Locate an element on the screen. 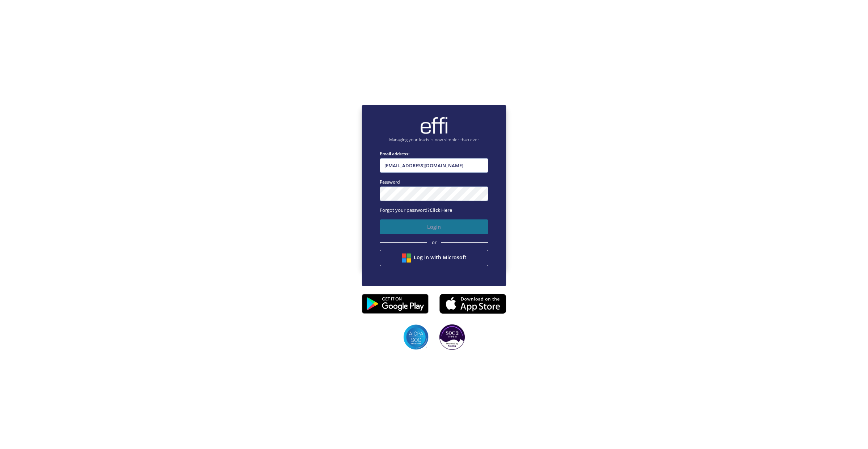 This screenshot has height=449, width=868. img: appstore.8725fd3.png is located at coordinates (472, 303).